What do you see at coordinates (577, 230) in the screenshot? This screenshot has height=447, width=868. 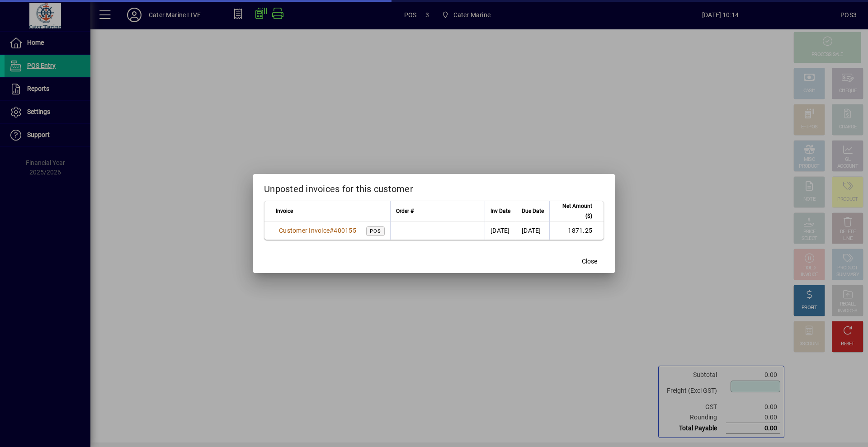 I see `td: 1871.25` at bounding box center [577, 230].